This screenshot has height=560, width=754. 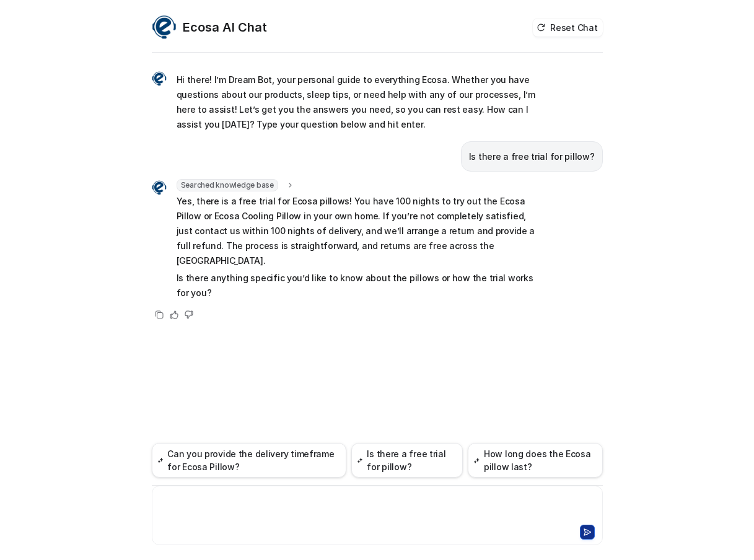 What do you see at coordinates (358, 285) in the screenshot?
I see `p: Is there anything specific you’d like to know about the pillows or how the trial works for you?` at bounding box center [358, 285].